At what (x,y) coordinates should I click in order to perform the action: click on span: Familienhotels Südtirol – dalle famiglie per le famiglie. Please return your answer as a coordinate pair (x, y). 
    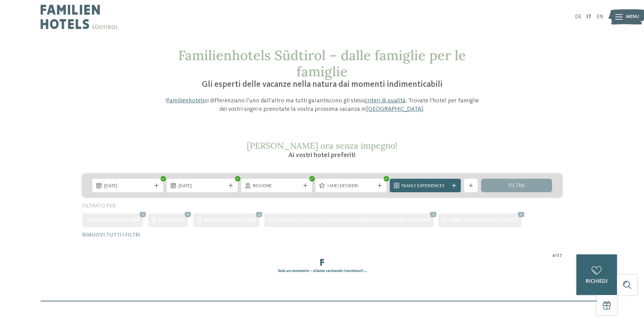
    Looking at the image, I should click on (322, 63).